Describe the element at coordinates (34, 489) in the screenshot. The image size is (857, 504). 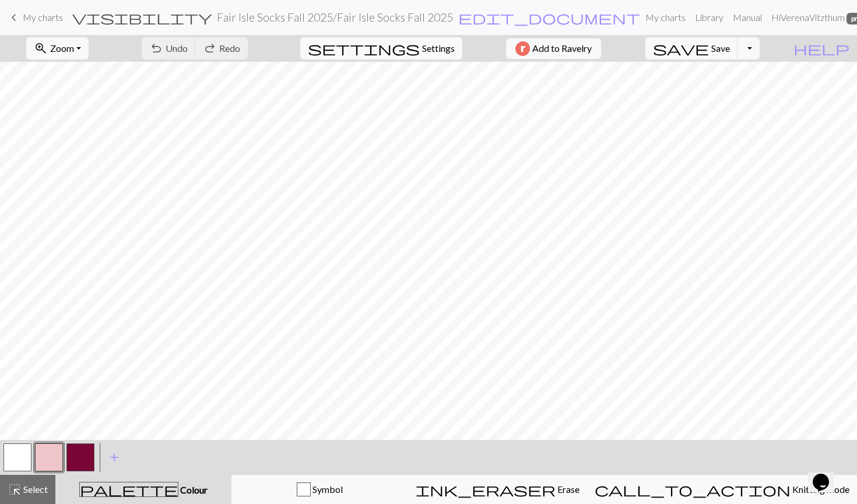
I see `span: Select` at that location.